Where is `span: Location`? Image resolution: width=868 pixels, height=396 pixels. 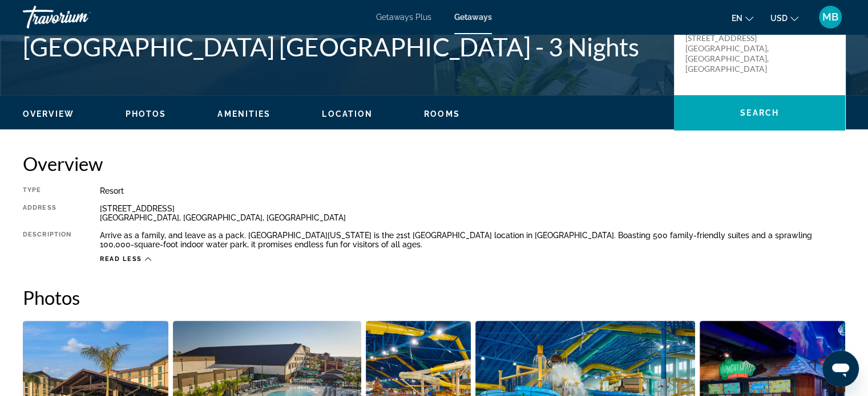 span: Location is located at coordinates (347, 114).